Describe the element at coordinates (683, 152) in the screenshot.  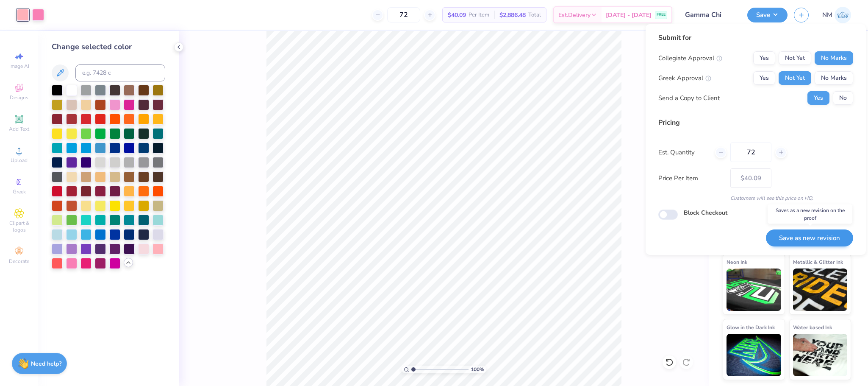
I see `label: Est. Quantity` at that location.